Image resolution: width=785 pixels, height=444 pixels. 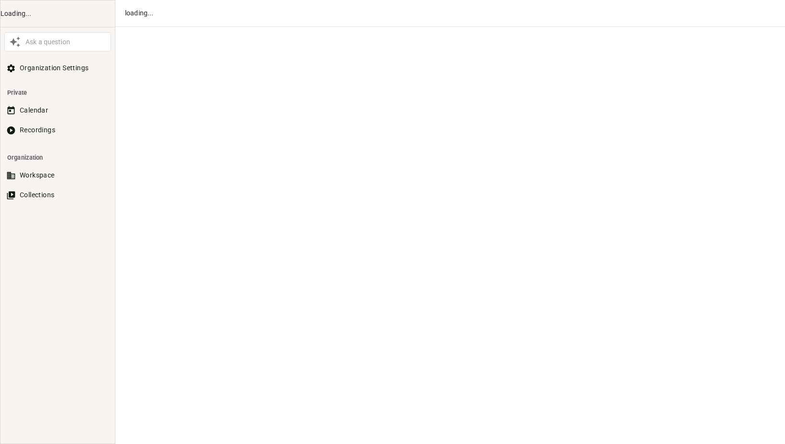 I want to click on div: loading..., so click(x=448, y=13).